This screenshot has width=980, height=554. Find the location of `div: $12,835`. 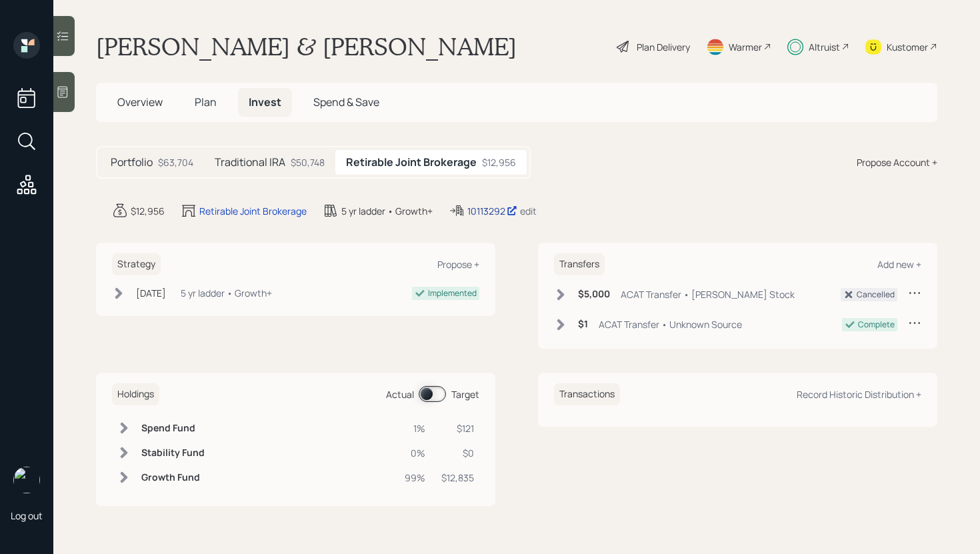

div: $12,835 is located at coordinates (457, 477).